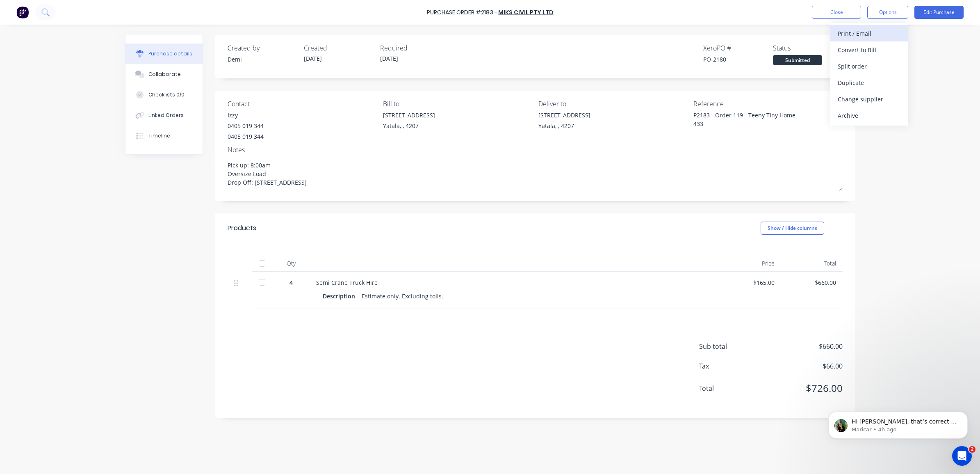  What do you see at coordinates (291, 283) in the screenshot?
I see `div: 4` at bounding box center [291, 283].